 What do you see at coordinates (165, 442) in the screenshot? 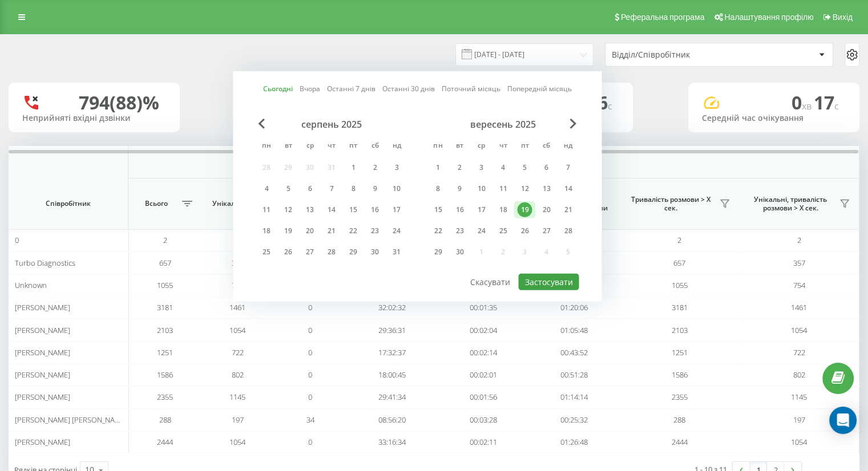
I see `span: 2444` at bounding box center [165, 442].